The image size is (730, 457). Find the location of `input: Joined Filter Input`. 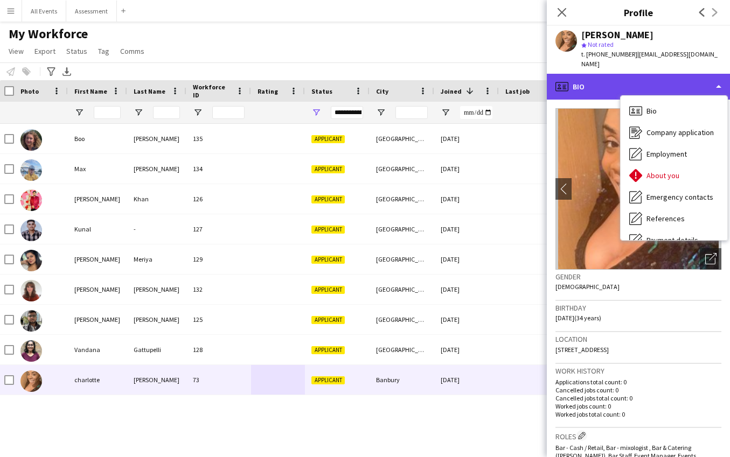

input: Joined Filter Input is located at coordinates (476, 113).